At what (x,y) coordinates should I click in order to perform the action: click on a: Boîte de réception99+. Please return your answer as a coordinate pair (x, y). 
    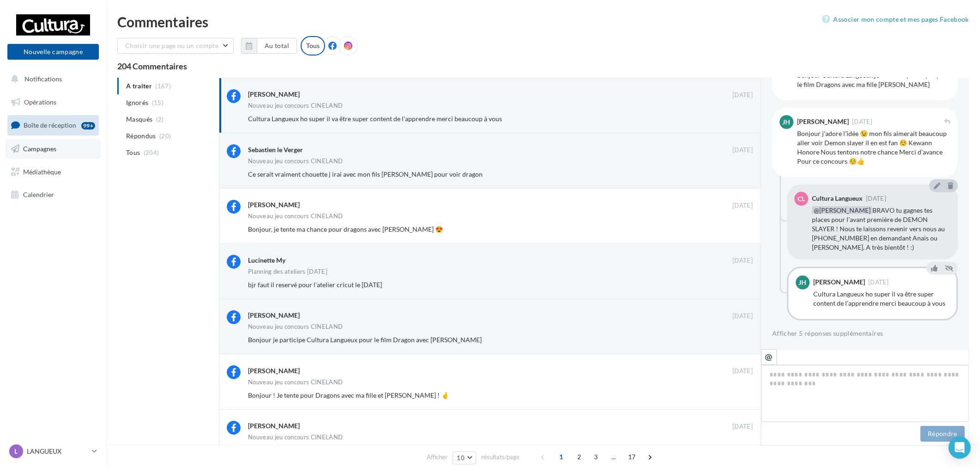
    Looking at the image, I should click on (53, 125).